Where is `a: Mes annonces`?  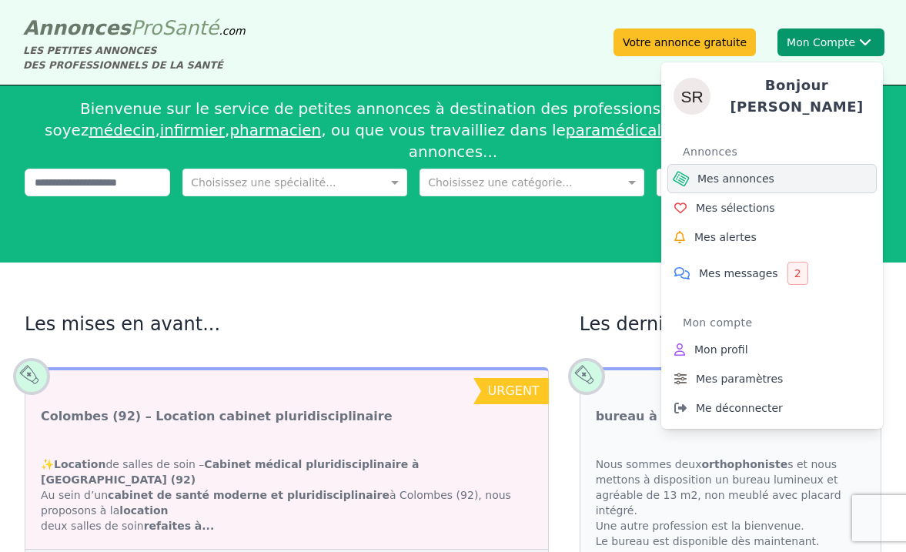 a: Mes annonces is located at coordinates (772, 179).